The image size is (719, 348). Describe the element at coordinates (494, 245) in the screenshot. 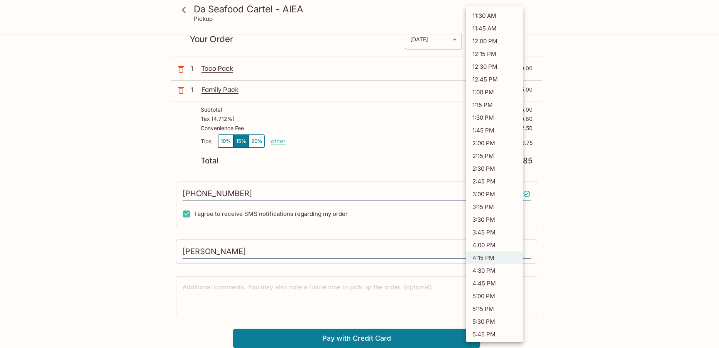

I see `li: 4:00 PM` at that location.